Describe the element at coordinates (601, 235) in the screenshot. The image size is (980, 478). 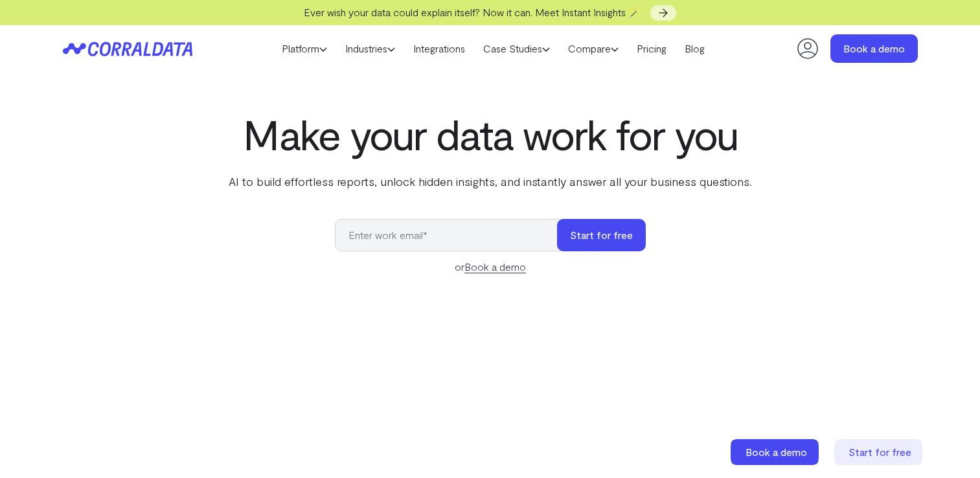
I see `button: Start for free` at that location.